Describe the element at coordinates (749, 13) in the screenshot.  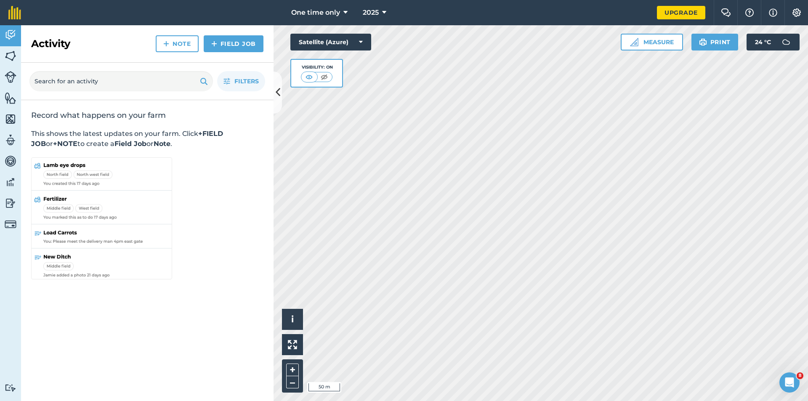
I see `img: A question mark icon` at that location.